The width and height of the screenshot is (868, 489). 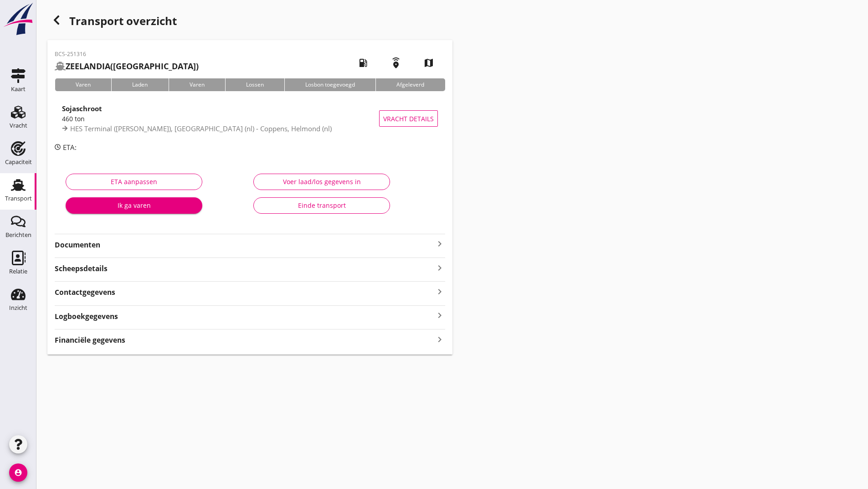 What do you see at coordinates (330, 85) in the screenshot?
I see `div: Losbon toegevoegd` at bounding box center [330, 85].